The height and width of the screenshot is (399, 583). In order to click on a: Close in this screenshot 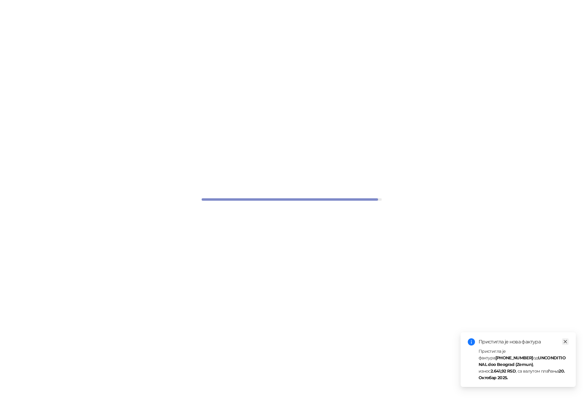, I will do `click(566, 341)`.